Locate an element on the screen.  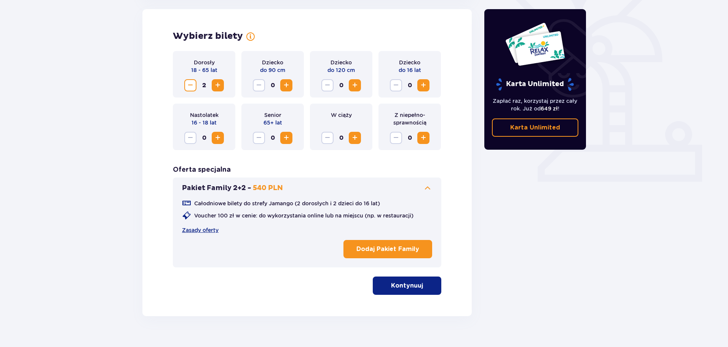
p: 540 PLN is located at coordinates (268, 188).